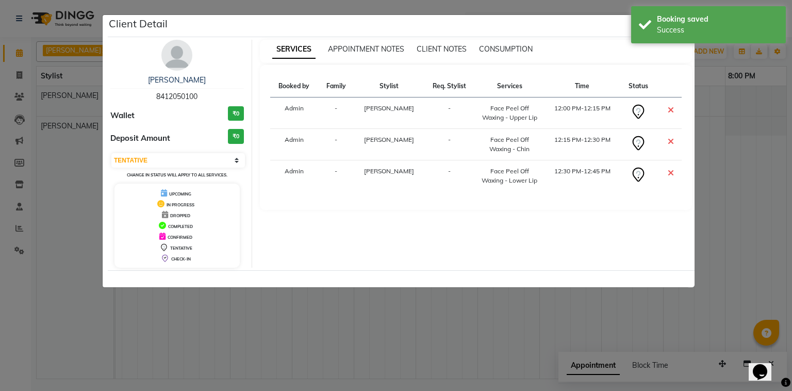 The height and width of the screenshot is (391, 792). What do you see at coordinates (180, 226) in the screenshot?
I see `span: COMPLETED` at bounding box center [180, 226].